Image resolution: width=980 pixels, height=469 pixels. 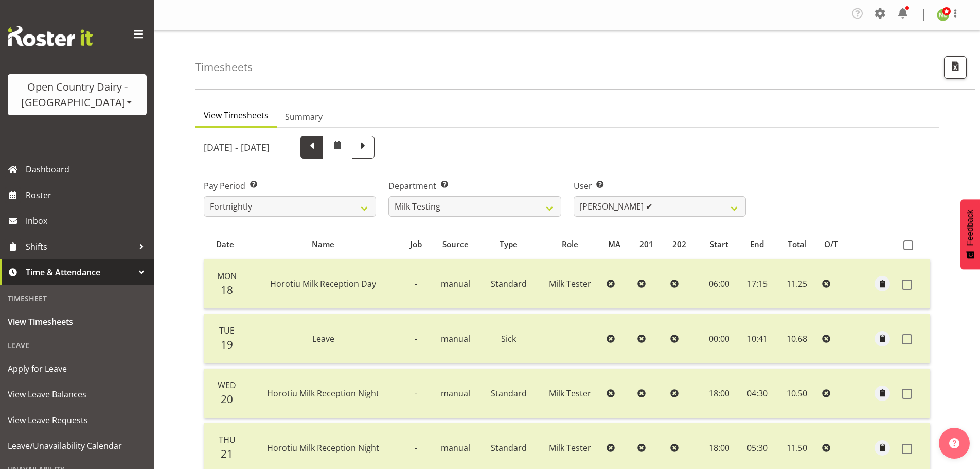 I want to click on td: Sick, so click(x=508, y=338).